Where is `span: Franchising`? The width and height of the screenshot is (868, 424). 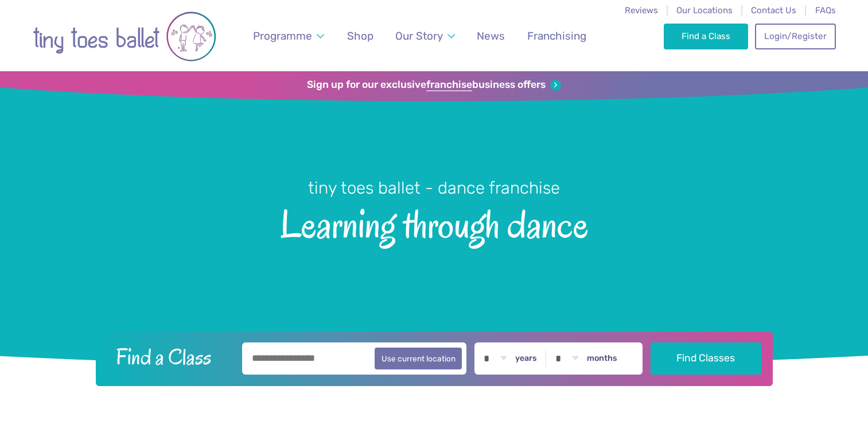 span: Franchising is located at coordinates (557, 36).